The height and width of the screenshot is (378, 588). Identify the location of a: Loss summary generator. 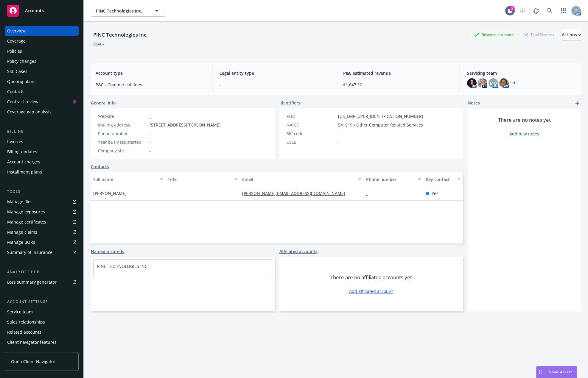
(42, 282).